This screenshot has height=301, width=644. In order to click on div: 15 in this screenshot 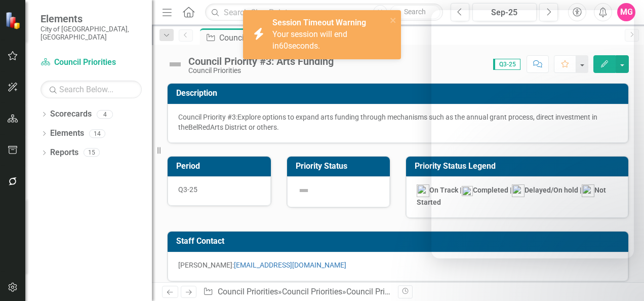, I will do `click(92, 152)`.